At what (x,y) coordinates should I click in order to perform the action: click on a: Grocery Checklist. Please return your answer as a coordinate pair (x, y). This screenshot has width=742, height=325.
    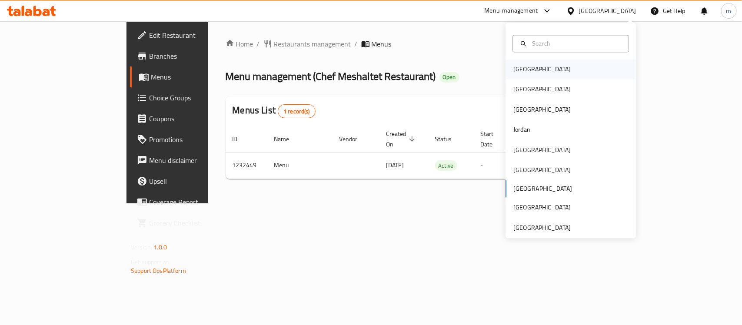
    Looking at the image, I should click on (190, 223).